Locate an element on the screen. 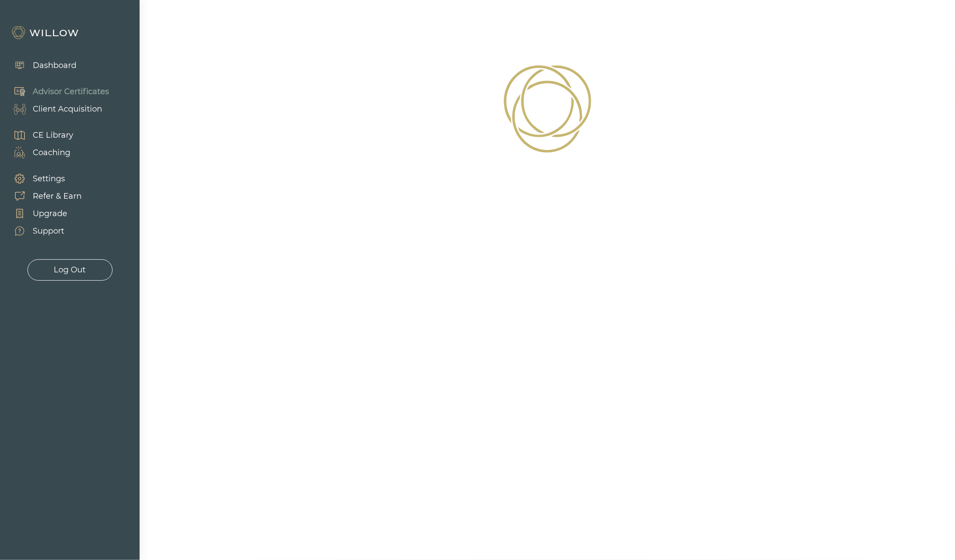  a: Refer & Earn is located at coordinates (43, 196).